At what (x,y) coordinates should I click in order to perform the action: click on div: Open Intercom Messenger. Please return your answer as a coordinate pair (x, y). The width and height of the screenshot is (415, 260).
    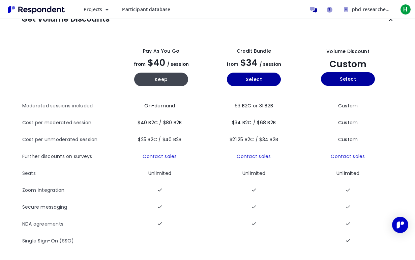
    Looking at the image, I should click on (400, 225).